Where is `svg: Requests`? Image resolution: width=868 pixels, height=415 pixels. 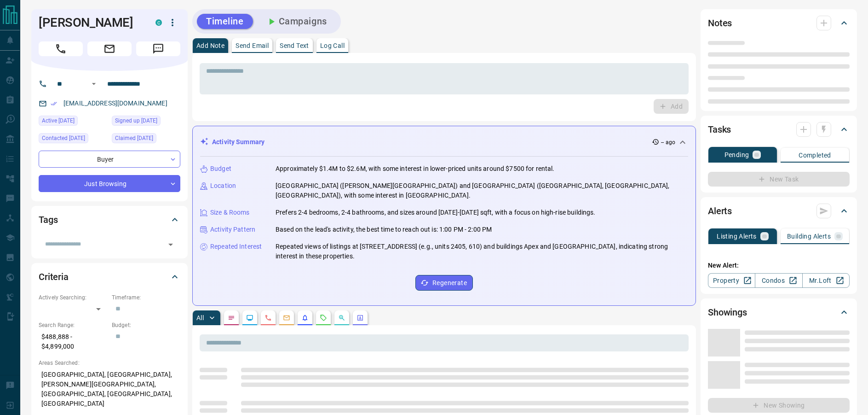
svg: Requests is located at coordinates (323, 318).